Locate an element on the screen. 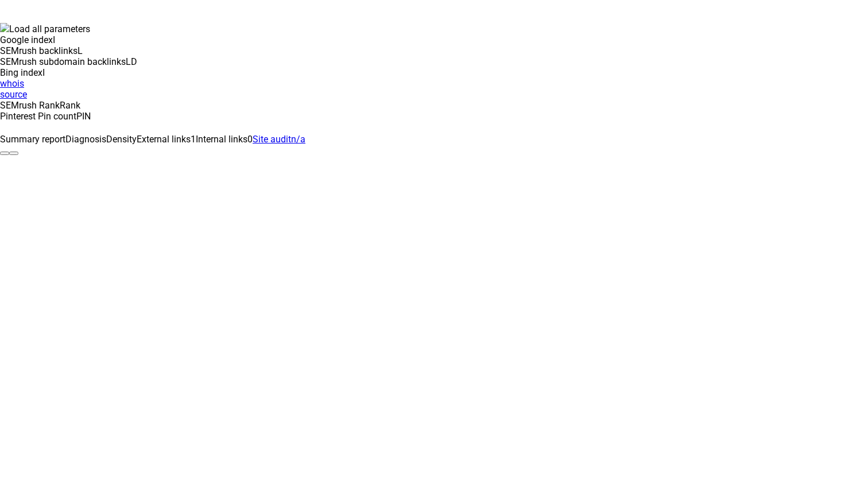 The height and width of the screenshot is (492, 868). span: LD is located at coordinates (131, 61).